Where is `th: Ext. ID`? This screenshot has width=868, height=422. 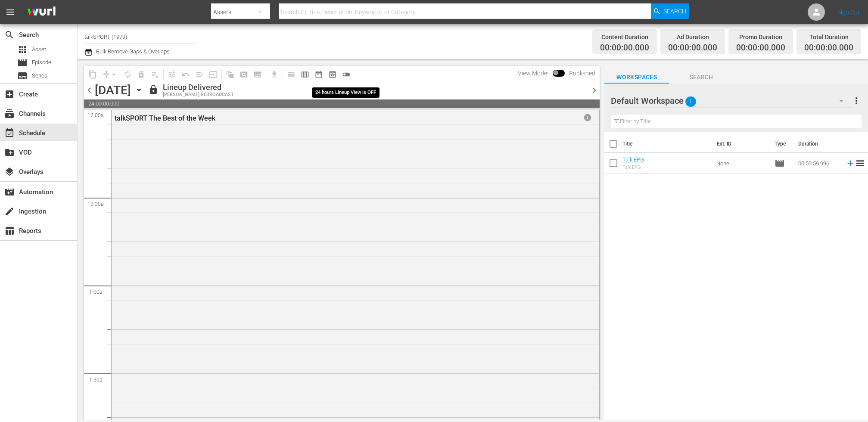 th: Ext. ID is located at coordinates (741, 144).